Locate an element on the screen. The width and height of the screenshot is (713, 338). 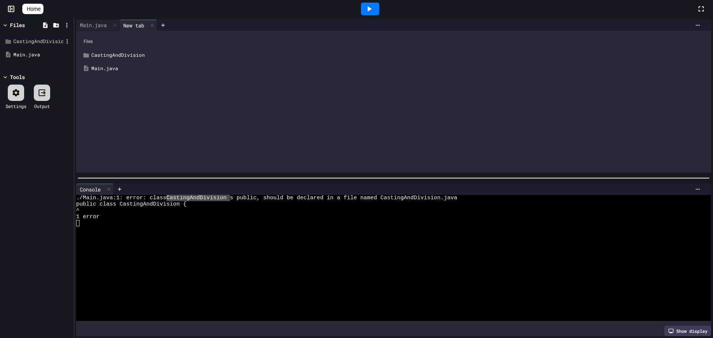
span: CastingAndDivision is located at coordinates (197, 198).